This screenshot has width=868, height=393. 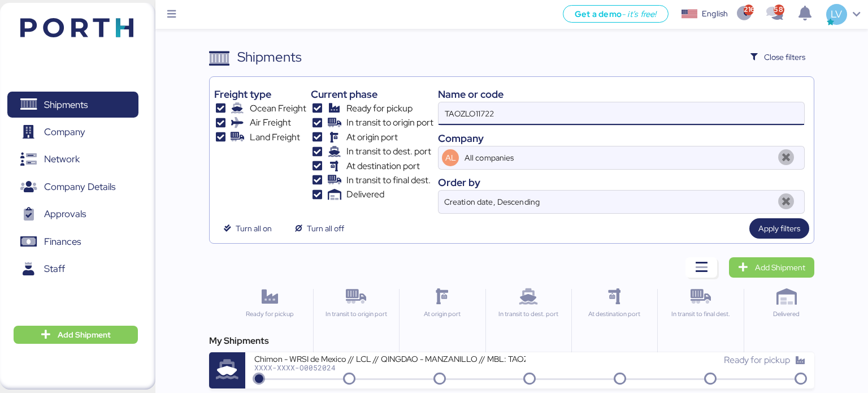 What do you see at coordinates (61, 159) in the screenshot?
I see `span: Network` at bounding box center [61, 159].